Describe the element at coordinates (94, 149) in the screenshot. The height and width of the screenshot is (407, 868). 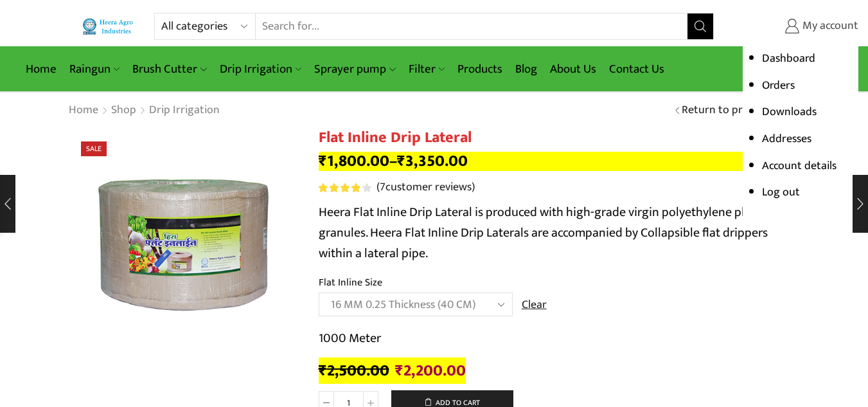
I see `span: Sale` at that location.